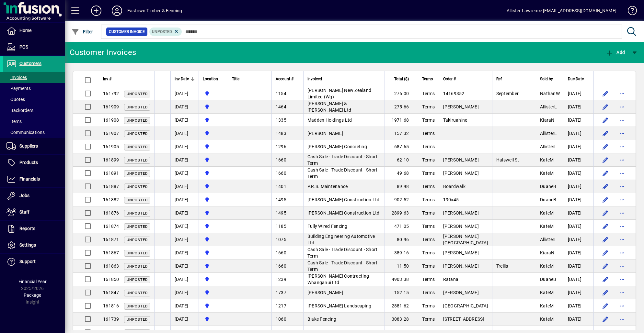 The height and width of the screenshot is (333, 644). Describe the element at coordinates (327, 226) in the screenshot. I see `span: Fully Wired Fencing` at that location.